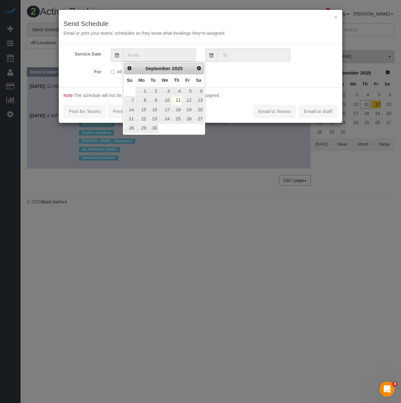 This screenshot has width=401, height=403. What do you see at coordinates (188, 91) in the screenshot?
I see `a: 5` at bounding box center [188, 91].